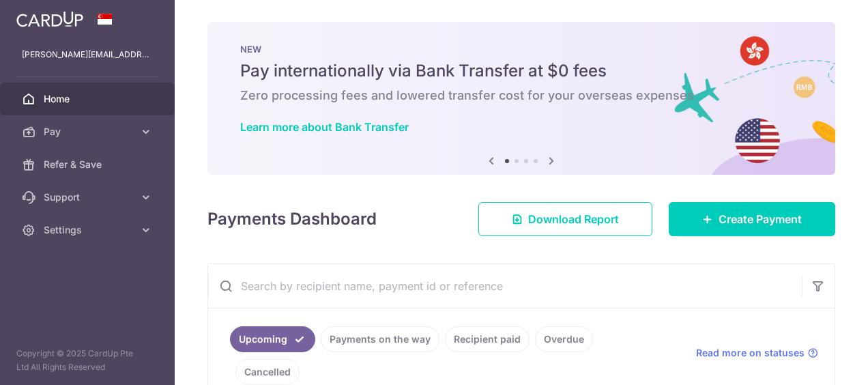 Image resolution: width=868 pixels, height=385 pixels. What do you see at coordinates (761, 219) in the screenshot?
I see `span: Create Payment` at bounding box center [761, 219].